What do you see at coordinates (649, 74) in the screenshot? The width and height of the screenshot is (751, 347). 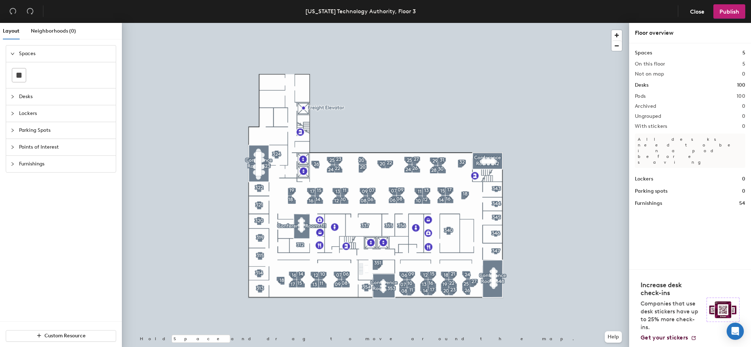 I see `h2: Not on map` at bounding box center [649, 74].